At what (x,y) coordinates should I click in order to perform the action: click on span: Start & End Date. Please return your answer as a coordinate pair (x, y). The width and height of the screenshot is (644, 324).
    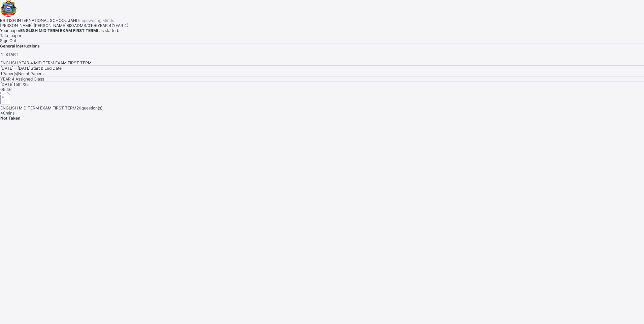
    Looking at the image, I should click on (46, 68).